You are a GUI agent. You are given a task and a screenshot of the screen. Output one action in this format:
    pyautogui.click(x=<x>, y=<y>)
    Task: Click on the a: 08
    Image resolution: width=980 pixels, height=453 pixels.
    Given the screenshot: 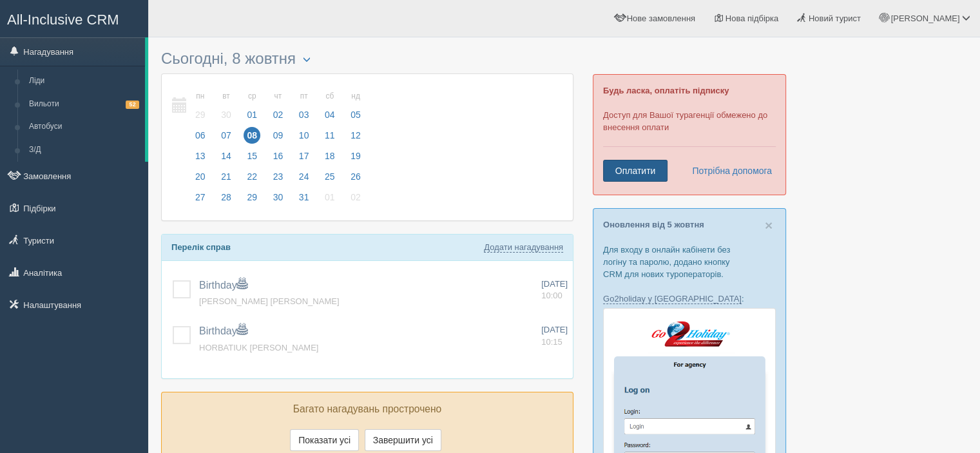 What is the action you would take?
    pyautogui.click(x=252, y=139)
    